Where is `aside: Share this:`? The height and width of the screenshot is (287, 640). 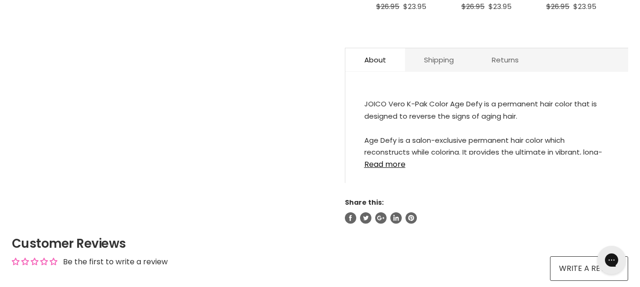 aside: Share this: is located at coordinates (486, 211).